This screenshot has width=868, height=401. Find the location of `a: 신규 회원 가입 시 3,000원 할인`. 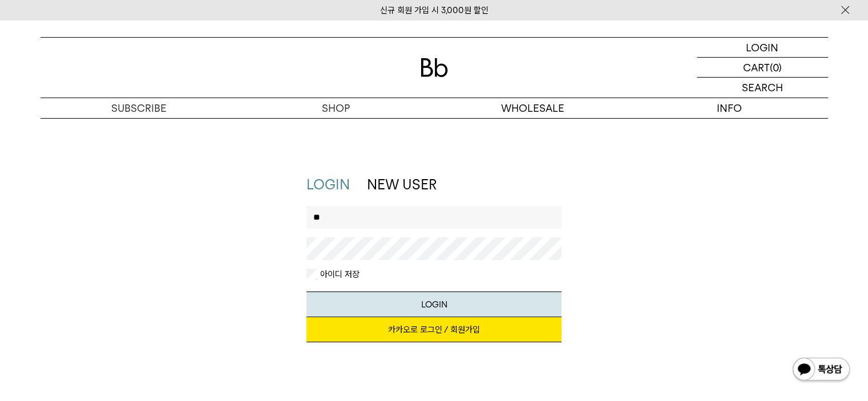

a: 신규 회원 가입 시 3,000원 할인 is located at coordinates (434, 10).